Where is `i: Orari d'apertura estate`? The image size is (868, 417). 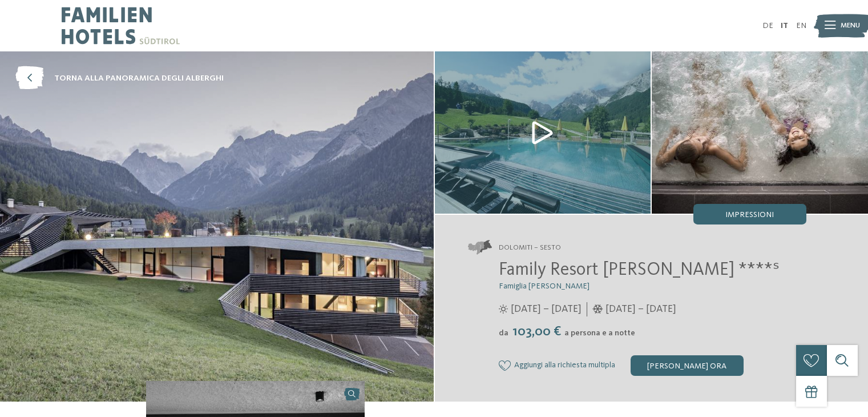 i: Orari d'apertura estate is located at coordinates (503, 309).